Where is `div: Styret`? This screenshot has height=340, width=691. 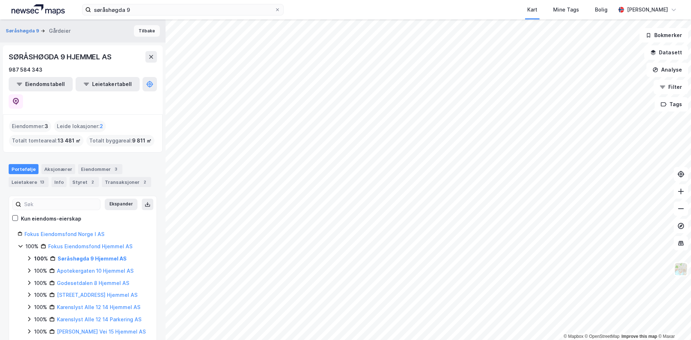 div: Styret is located at coordinates (84, 182).